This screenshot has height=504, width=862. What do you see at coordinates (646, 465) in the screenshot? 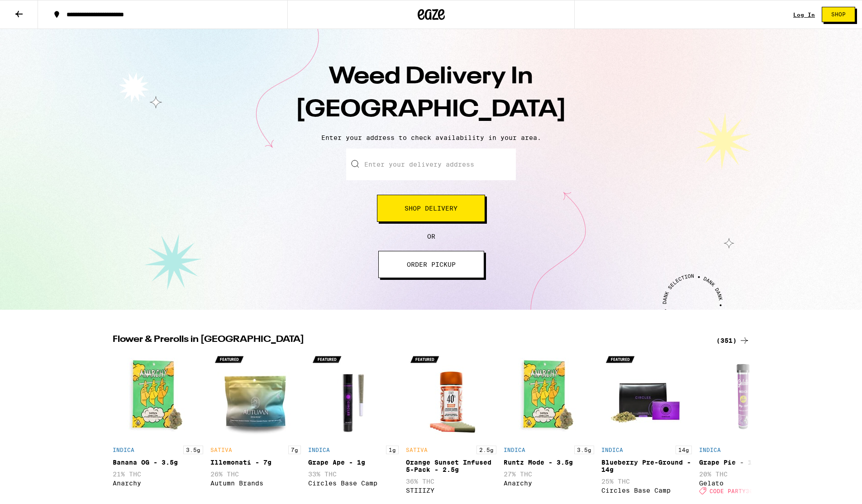
I see `div: Blueberry Pre-Ground - 14g` at bounding box center [646, 465].